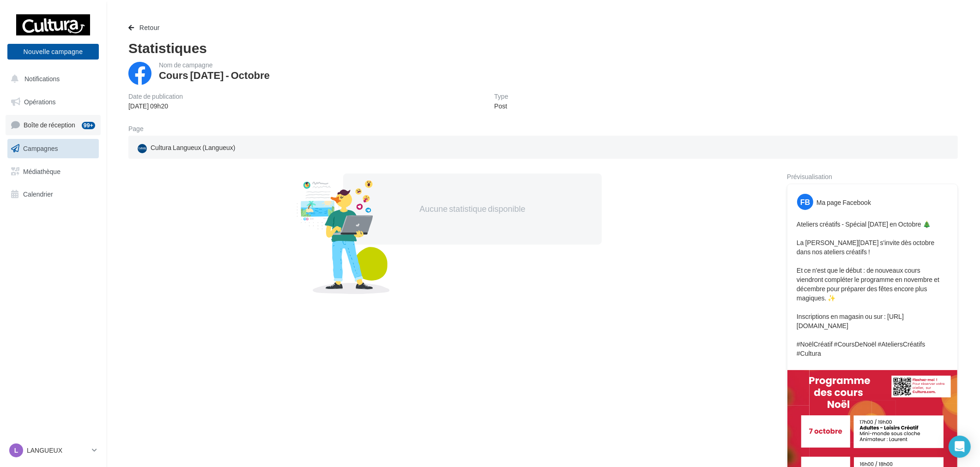 The height and width of the screenshot is (467, 980). Describe the element at coordinates (53, 451) in the screenshot. I see `a: L LANGUEUX` at that location.